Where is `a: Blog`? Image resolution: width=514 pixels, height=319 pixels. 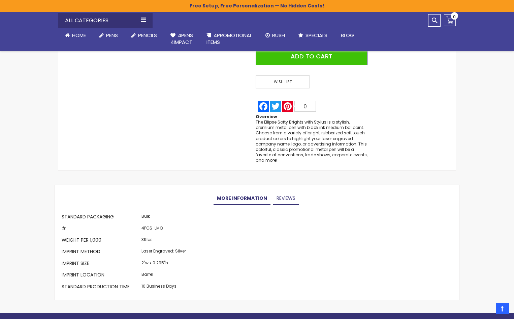
a: Blog is located at coordinates (348, 35).